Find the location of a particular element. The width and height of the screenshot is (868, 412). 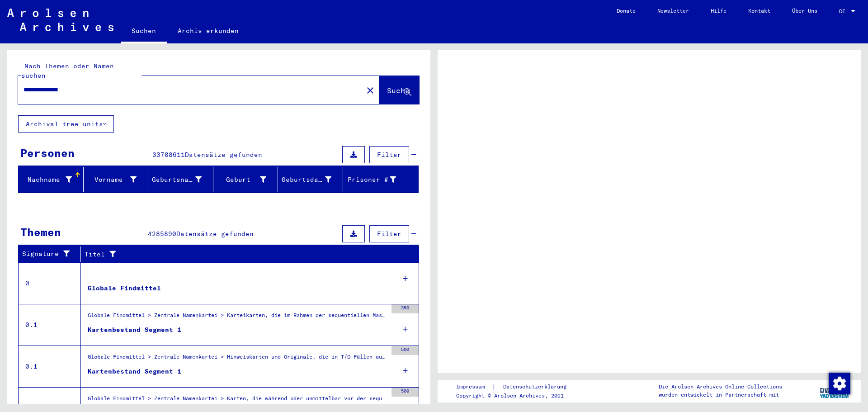

a: Archiv erkunden is located at coordinates (208, 31).